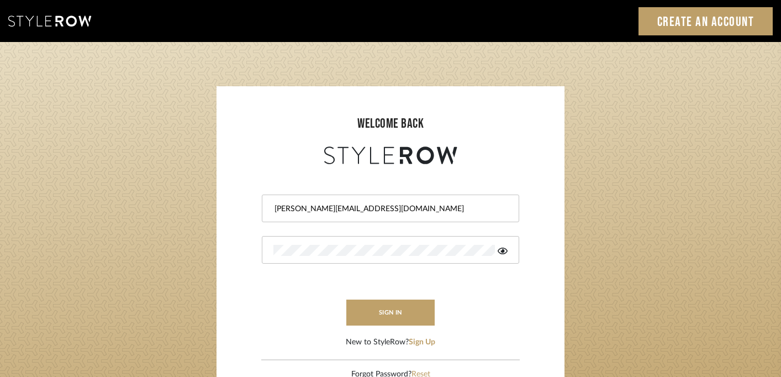 This screenshot has width=781, height=377. What do you see at coordinates (391, 342) in the screenshot?
I see `div: New to StyleRow?` at bounding box center [391, 342].